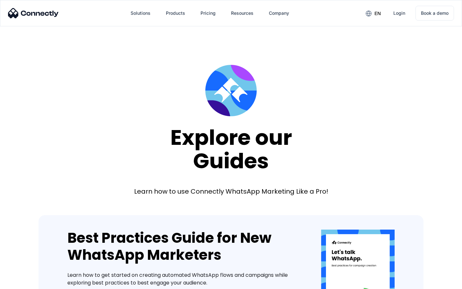 Image resolution: width=462 pixels, height=289 pixels. What do you see at coordinates (208, 13) in the screenshot?
I see `a: Pricing` at bounding box center [208, 13].